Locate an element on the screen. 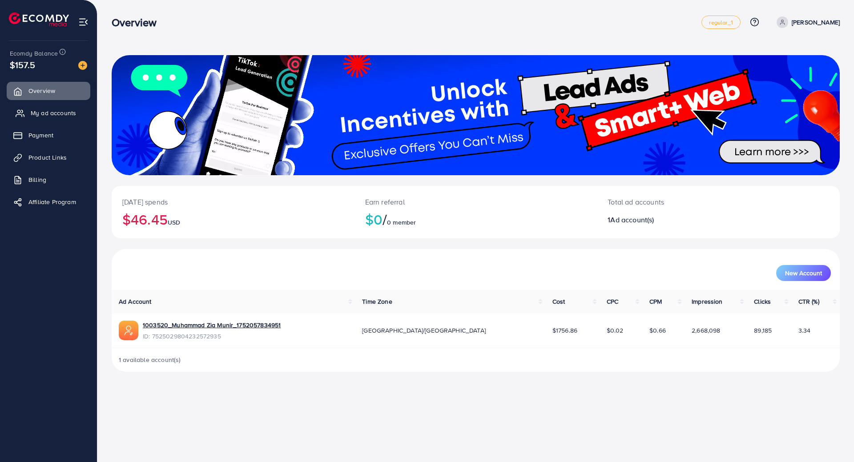 The width and height of the screenshot is (854, 462). a: Overview is located at coordinates (48, 91).